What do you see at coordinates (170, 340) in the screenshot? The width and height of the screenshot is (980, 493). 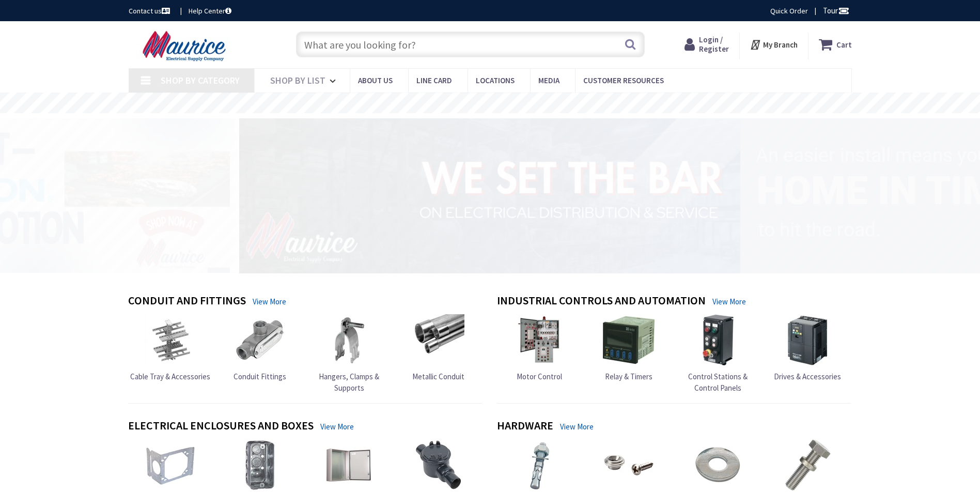 I see `img: Cable Tray & Accessories` at bounding box center [170, 340].